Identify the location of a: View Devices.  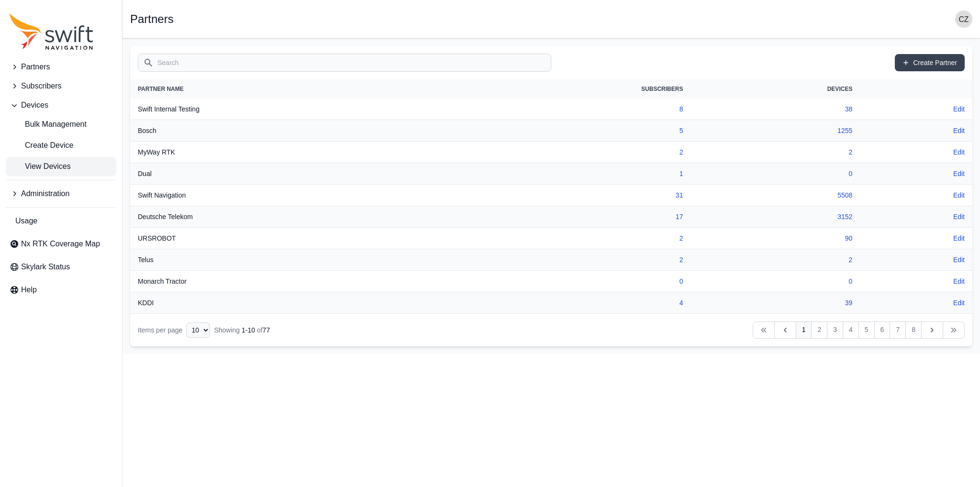
(61, 166).